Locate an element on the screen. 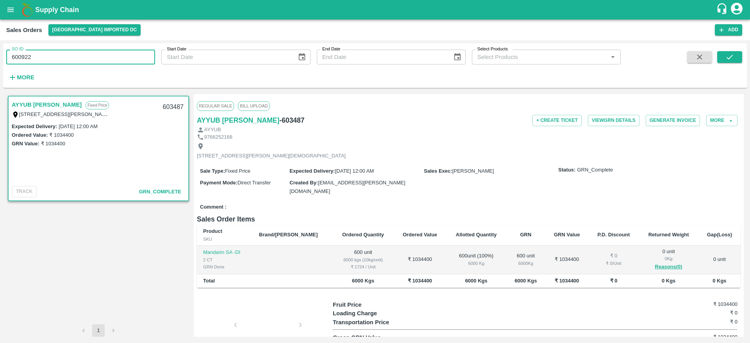 This screenshot has width=750, height=343. input: End Date is located at coordinates (382, 57).